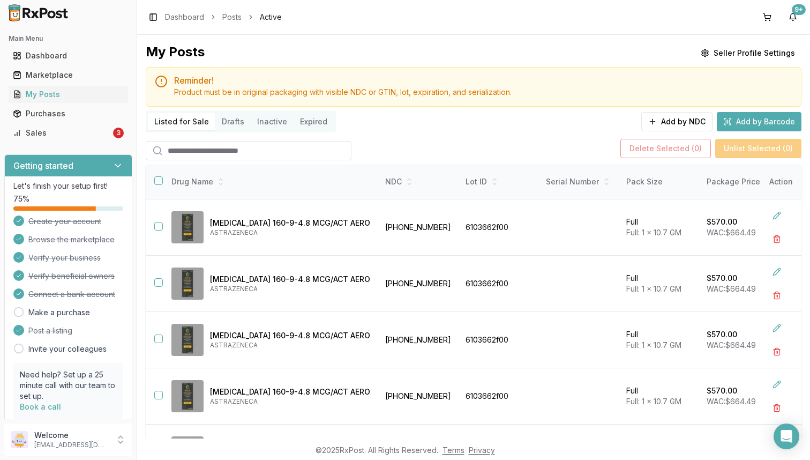  Describe the element at coordinates (71, 239) in the screenshot. I see `span: Browse the marketplace` at that location.